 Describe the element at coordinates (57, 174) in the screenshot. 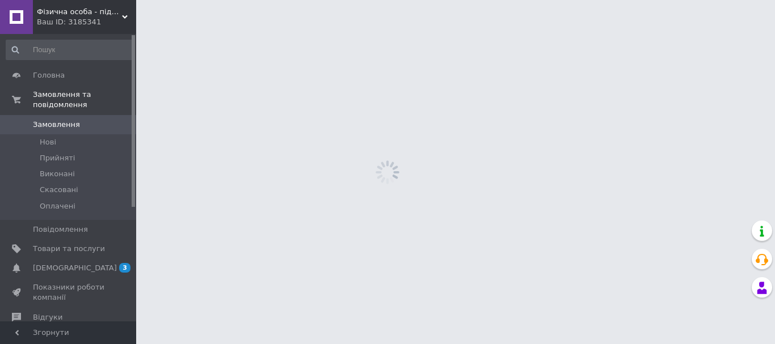

I see `span: Виконані` at that location.